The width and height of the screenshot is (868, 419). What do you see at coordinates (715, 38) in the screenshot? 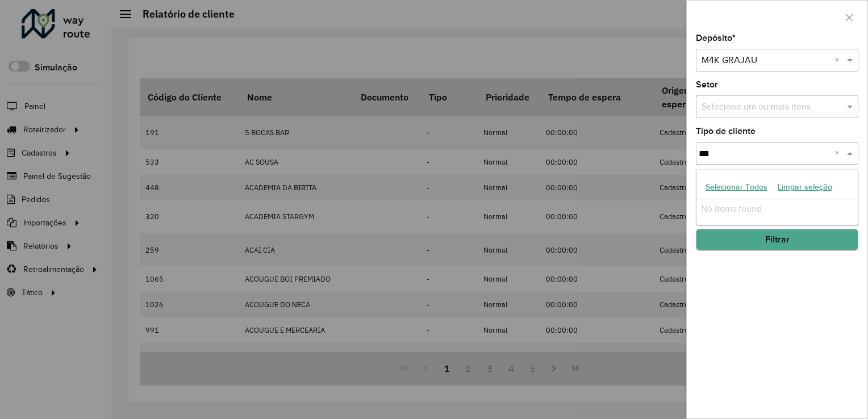
I see `label: Depósito` at bounding box center [715, 38].